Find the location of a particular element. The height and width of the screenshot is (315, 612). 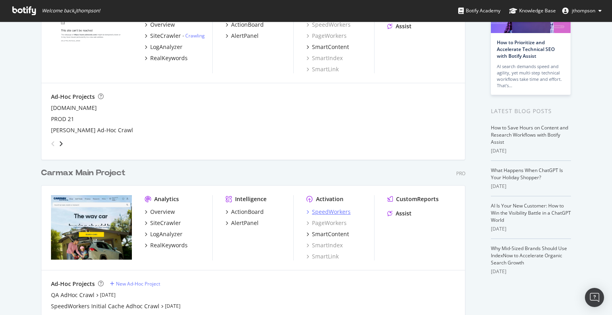

div: QA AdHoc Crawl is located at coordinates (73, 295).